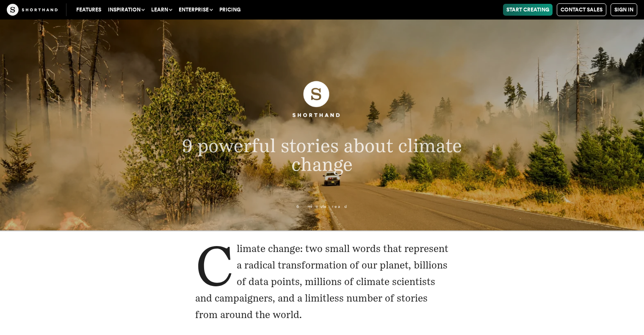 The image size is (644, 335). What do you see at coordinates (88, 10) in the screenshot?
I see `a: Features` at bounding box center [88, 10].